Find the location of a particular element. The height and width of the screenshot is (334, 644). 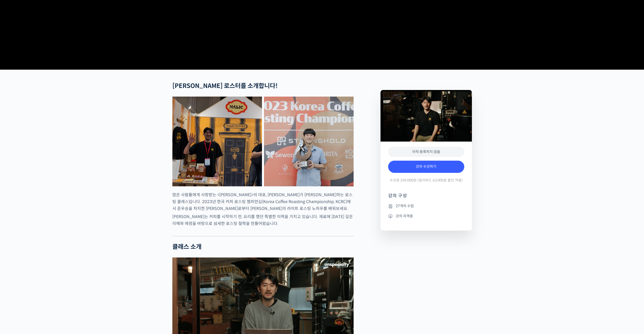

h4: 강의 구성 is located at coordinates (426, 198).